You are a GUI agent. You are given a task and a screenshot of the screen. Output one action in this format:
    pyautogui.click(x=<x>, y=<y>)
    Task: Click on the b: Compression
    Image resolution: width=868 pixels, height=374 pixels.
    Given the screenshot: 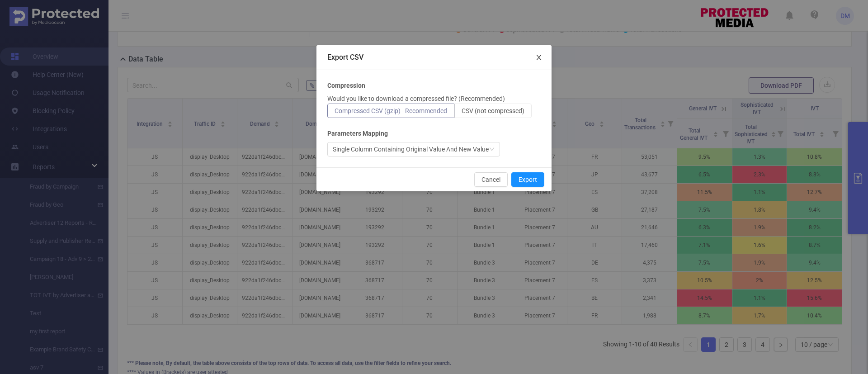 What is the action you would take?
    pyautogui.click(x=347, y=86)
    